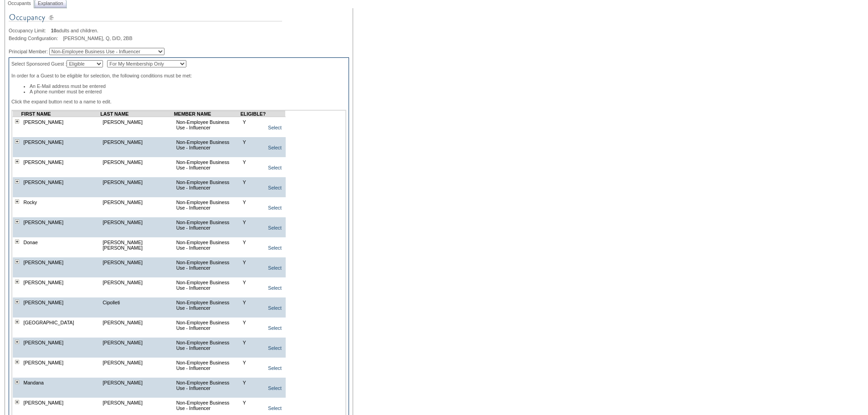  What do you see at coordinates (29, 31) in the screenshot?
I see `span: Occupancy Limit:` at bounding box center [29, 31].